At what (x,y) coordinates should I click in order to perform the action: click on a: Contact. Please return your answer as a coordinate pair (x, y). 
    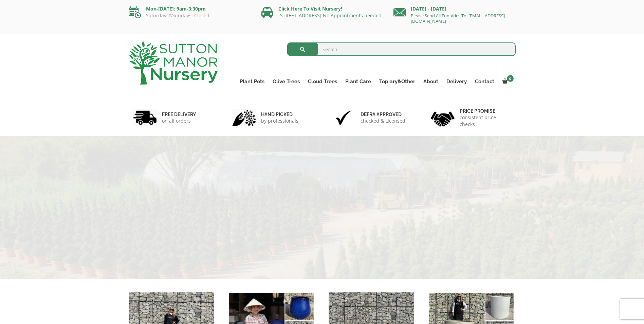
    Looking at the image, I should click on (485, 82).